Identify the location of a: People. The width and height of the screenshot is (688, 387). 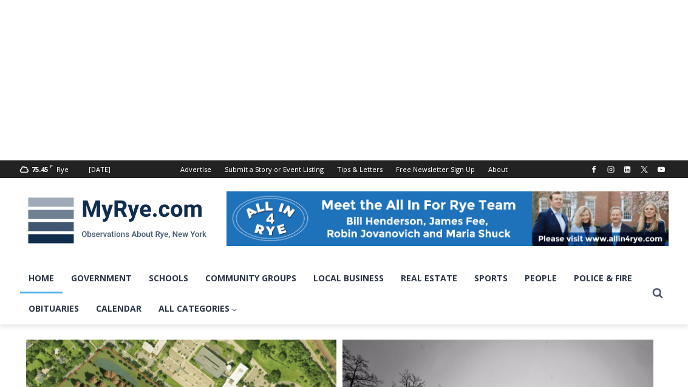
(540, 278).